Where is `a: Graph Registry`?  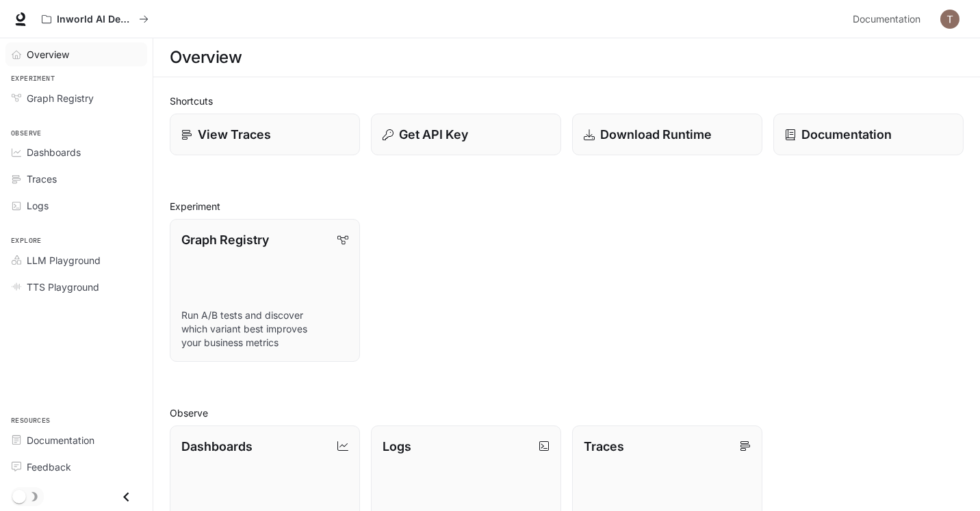
a: Graph Registry is located at coordinates (76, 98).